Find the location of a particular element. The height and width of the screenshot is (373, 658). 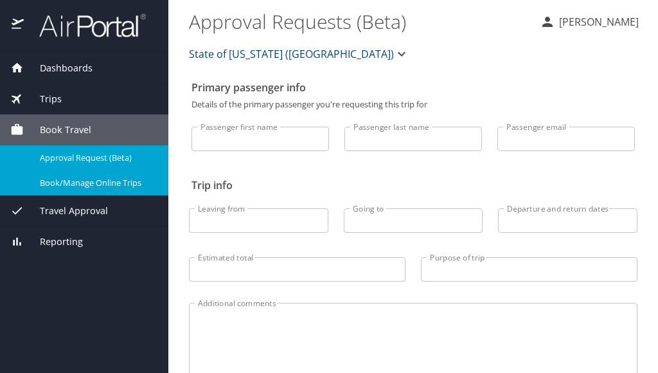

span: Book/Manage Online Trips is located at coordinates (96, 183).